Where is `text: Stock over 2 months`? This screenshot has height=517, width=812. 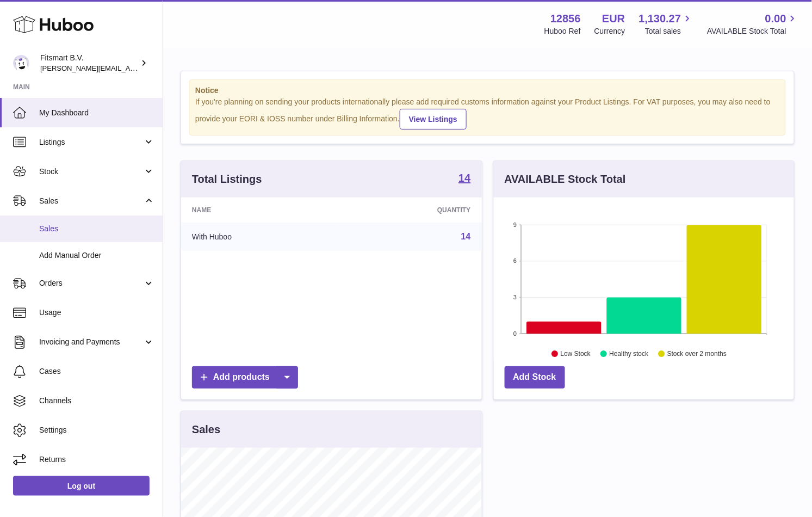 text: Stock over 2 months is located at coordinates (697, 354).